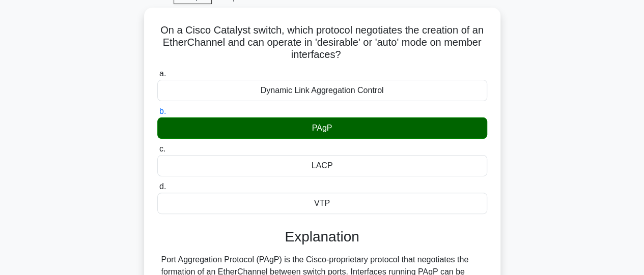 The image size is (644, 275). What do you see at coordinates (162, 111) in the screenshot?
I see `span: b.` at bounding box center [162, 111].